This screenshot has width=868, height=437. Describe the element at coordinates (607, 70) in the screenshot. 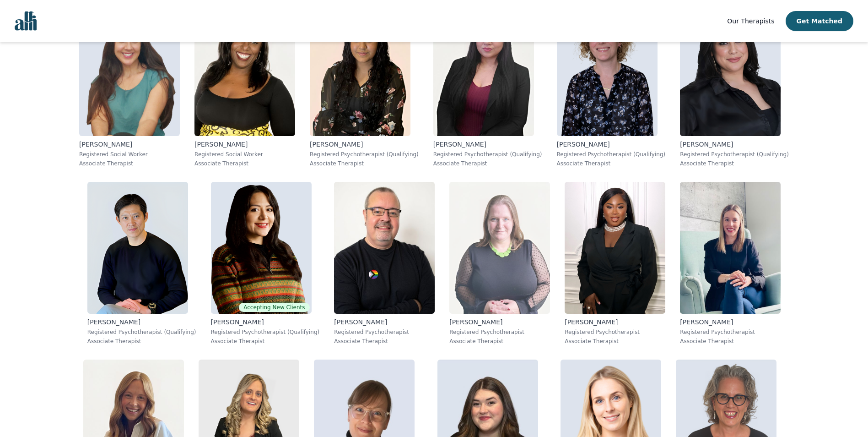

I see `img: Catherine_Robbe` at that location.